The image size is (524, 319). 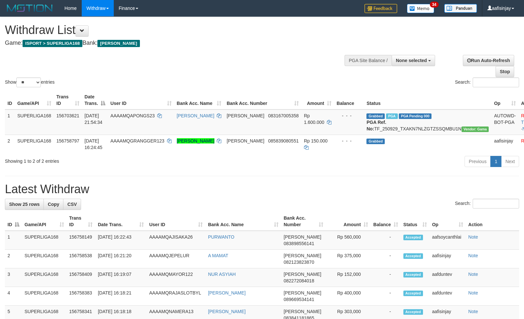 What do you see at coordinates (81, 240) in the screenshot?
I see `td: 156758149` at bounding box center [81, 240].